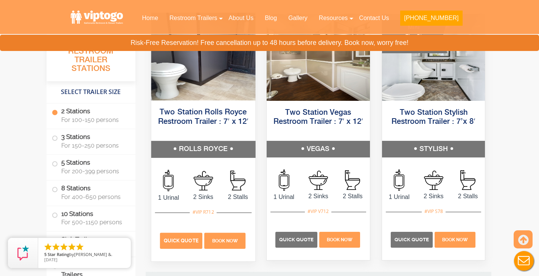 This screenshot has height=276, width=539. I want to click on label: 2 Stations, so click(91, 115).